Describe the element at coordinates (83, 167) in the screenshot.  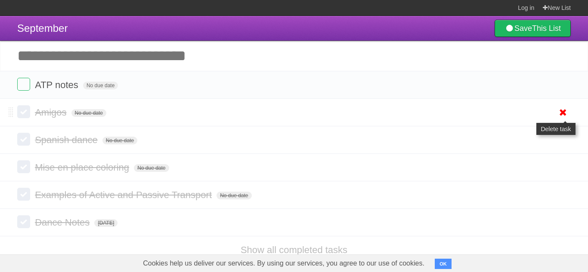
I see `span: Mise en place coloring` at that location.